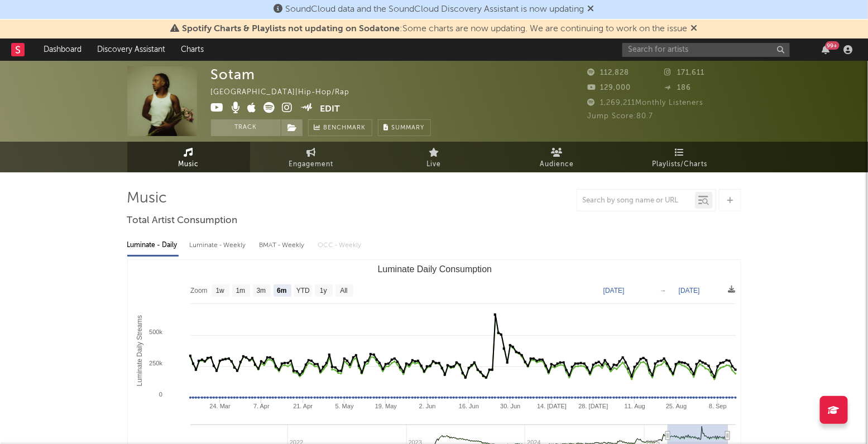  Describe the element at coordinates (435, 10) in the screenshot. I see `span: SoundCloud data and the SoundCloud Discovery Assistant is now updating` at that location.